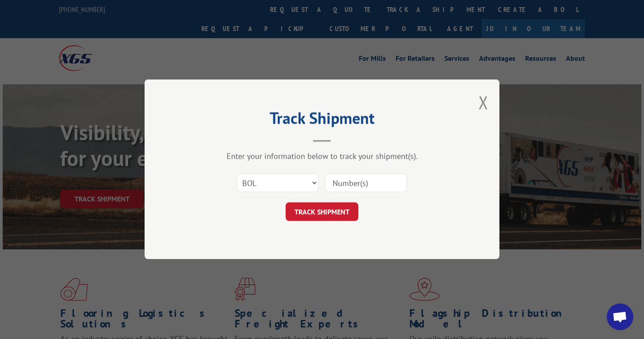  I want to click on h2: Track Shipment, so click(322, 120).